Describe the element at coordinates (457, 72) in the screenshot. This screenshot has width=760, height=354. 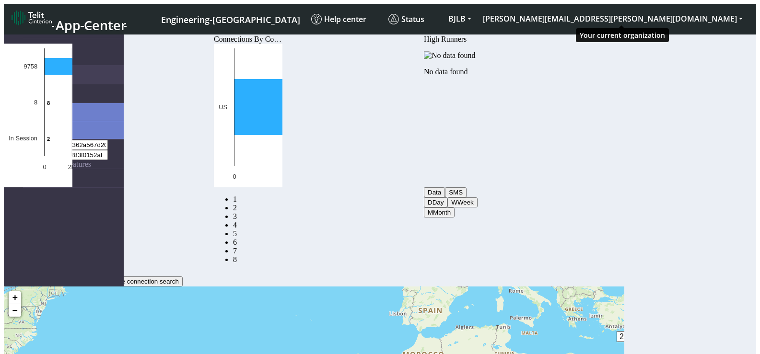
I see `p: No data found` at that location.